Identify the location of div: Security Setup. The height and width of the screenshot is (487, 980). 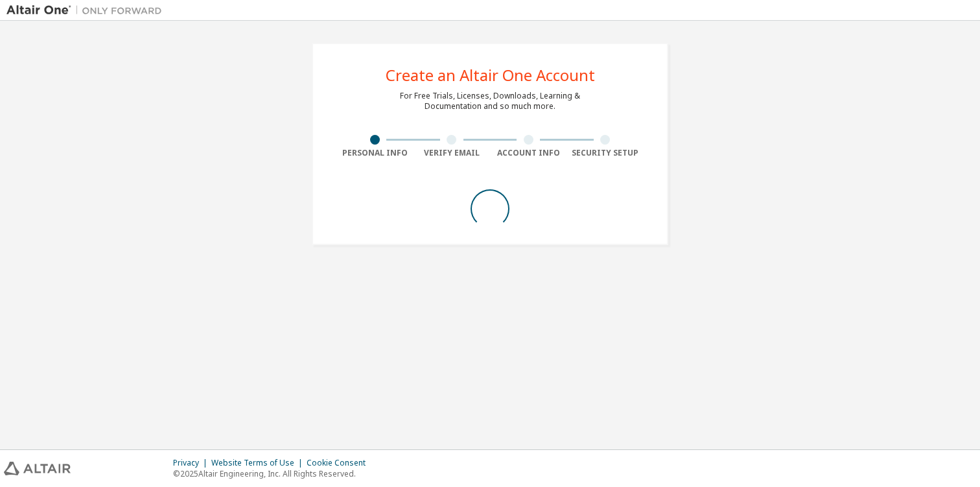
(605, 153).